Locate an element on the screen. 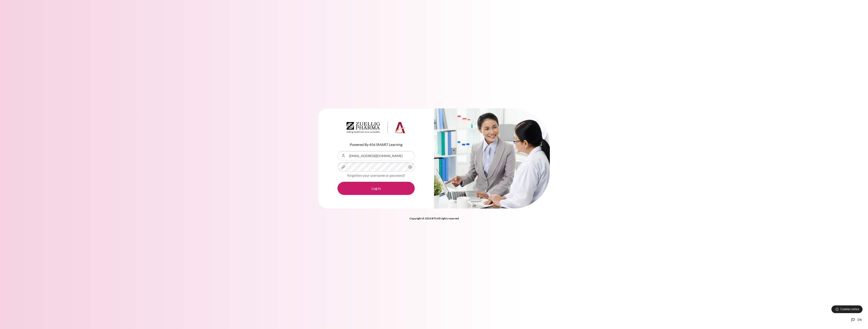  img: Architeck is located at coordinates (376, 128).